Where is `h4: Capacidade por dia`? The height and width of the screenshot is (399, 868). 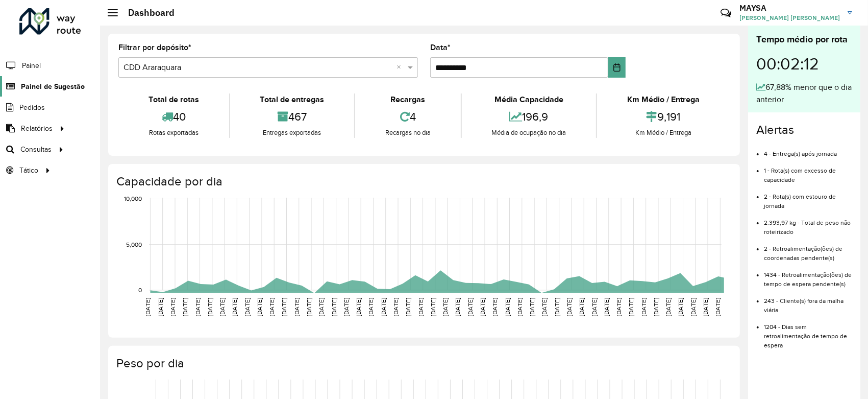
h4: Capacidade por dia is located at coordinates (423, 182).